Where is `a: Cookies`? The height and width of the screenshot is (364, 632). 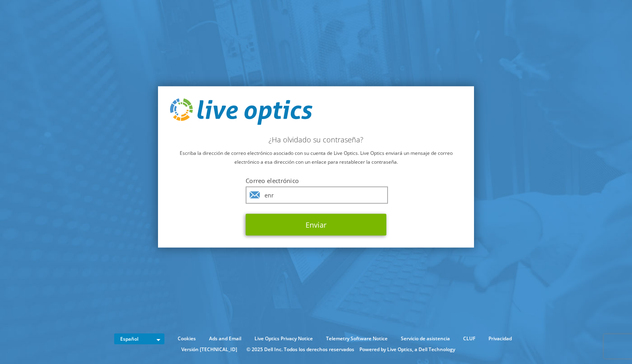
a: Cookies is located at coordinates (186, 338).